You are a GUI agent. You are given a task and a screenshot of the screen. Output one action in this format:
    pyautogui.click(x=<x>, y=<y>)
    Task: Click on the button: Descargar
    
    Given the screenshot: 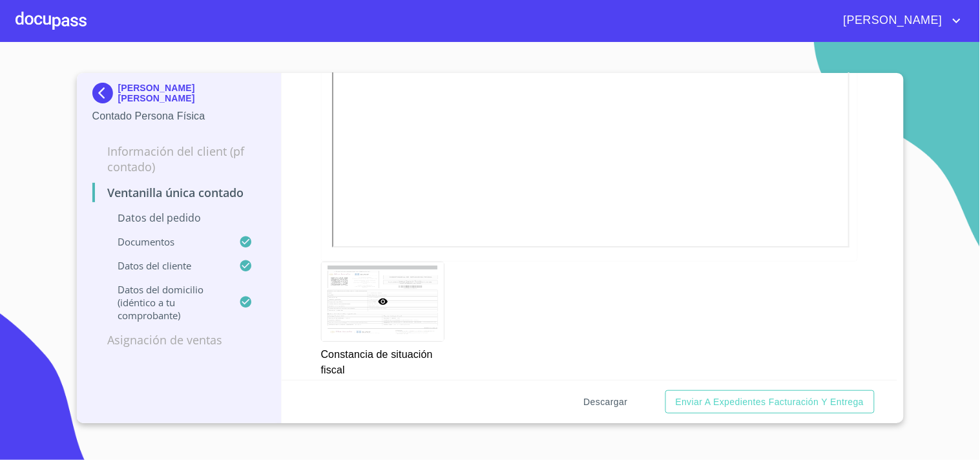 What is the action you would take?
    pyautogui.click(x=606, y=402)
    